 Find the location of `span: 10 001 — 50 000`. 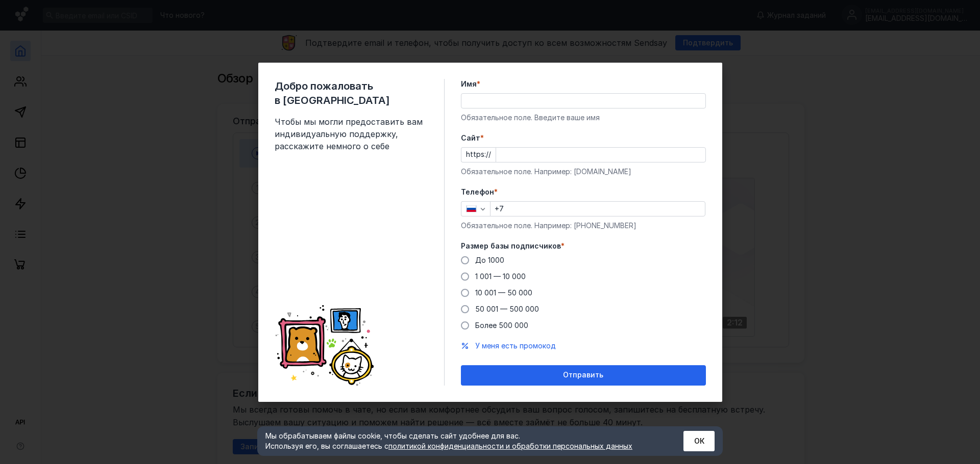

span: 10 001 — 50 000 is located at coordinates (503, 293).